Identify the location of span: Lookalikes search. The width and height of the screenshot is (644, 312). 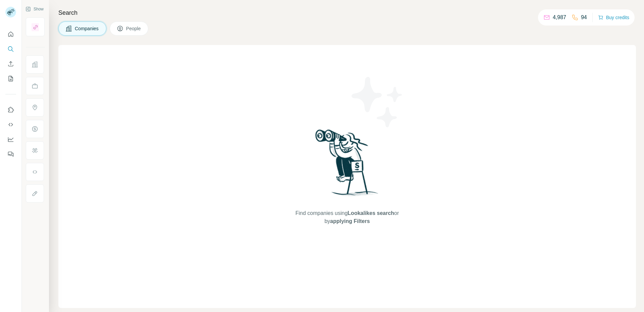
(370, 213).